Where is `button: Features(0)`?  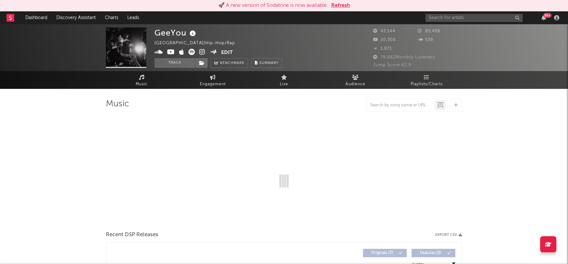 button: Features(0) is located at coordinates (433, 253).